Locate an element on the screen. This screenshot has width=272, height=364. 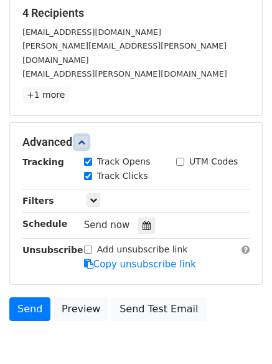
strong: Schedule is located at coordinates (45, 224).